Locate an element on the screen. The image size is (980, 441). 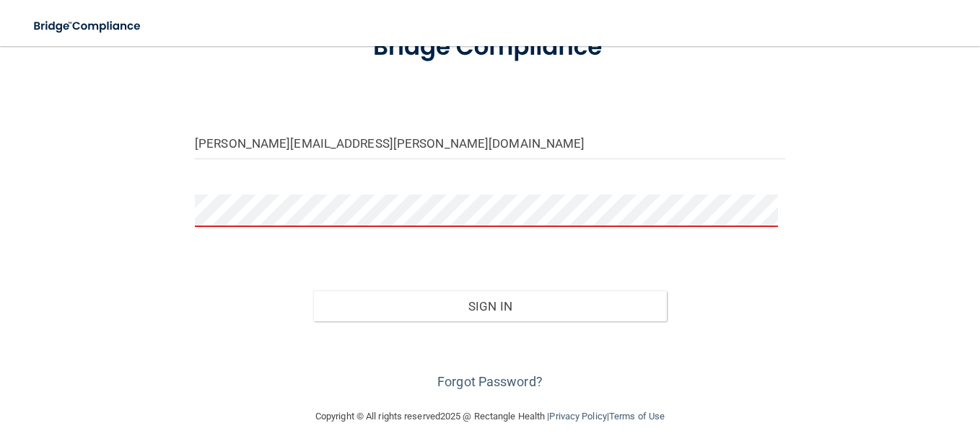
a: Forgot Password? is located at coordinates (490, 381).